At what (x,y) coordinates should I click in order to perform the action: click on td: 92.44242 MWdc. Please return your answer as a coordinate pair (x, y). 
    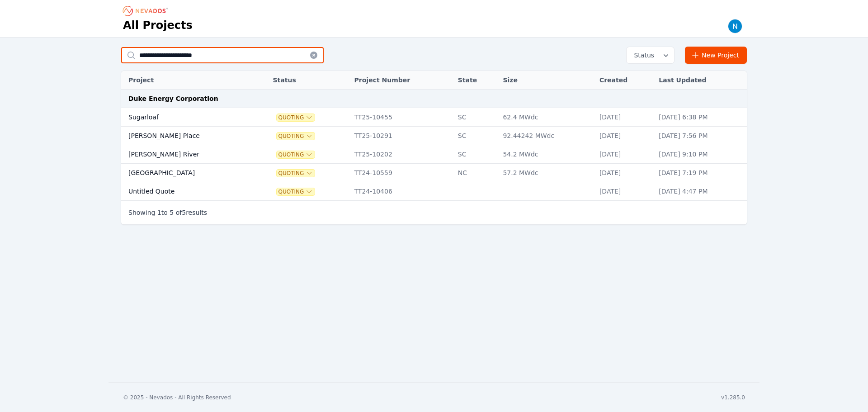
    Looking at the image, I should click on (546, 136).